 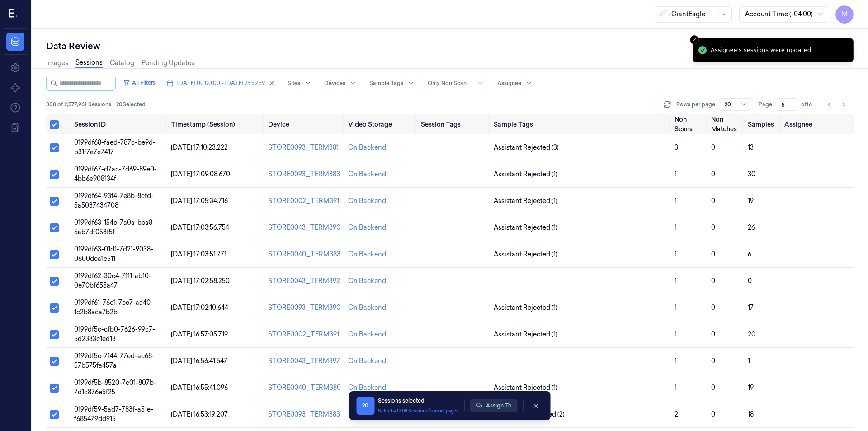 I want to click on button: Assign To, so click(x=493, y=406).